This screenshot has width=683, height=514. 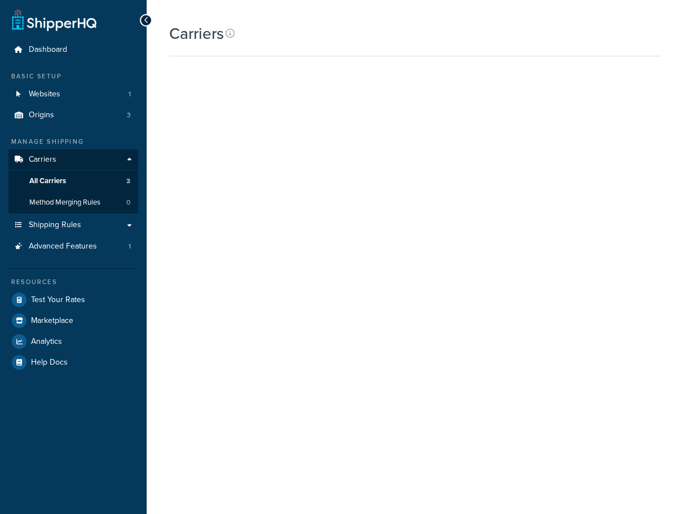 I want to click on a: Analytics, so click(x=73, y=342).